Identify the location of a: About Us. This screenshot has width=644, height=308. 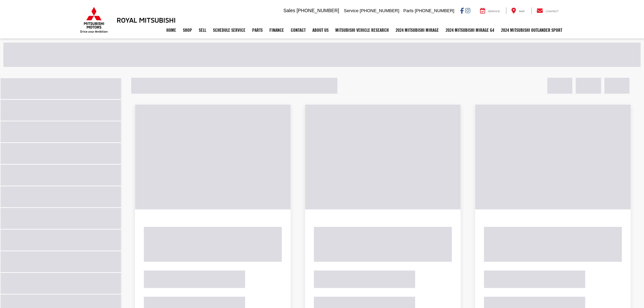
(320, 30).